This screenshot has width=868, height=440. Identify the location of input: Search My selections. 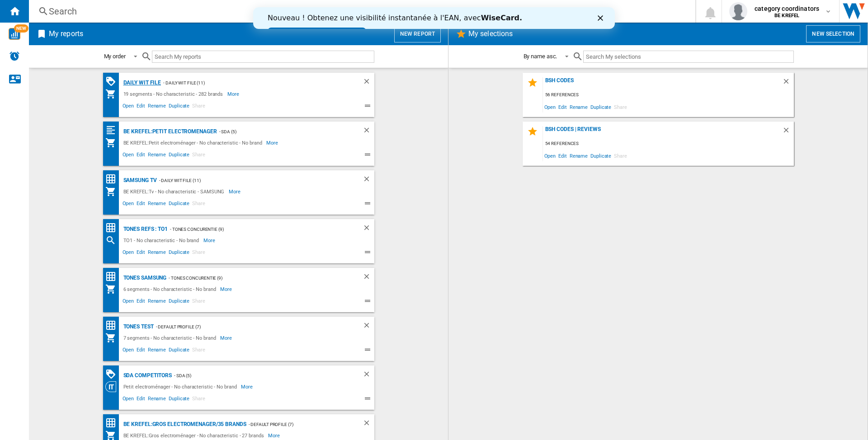
(688, 57).